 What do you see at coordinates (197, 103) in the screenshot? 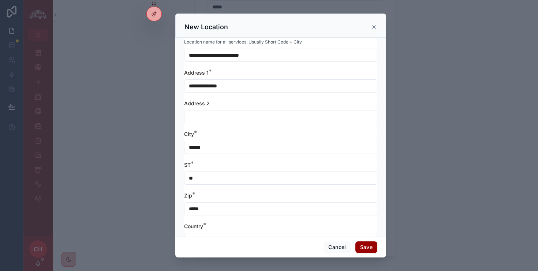
I see `span: Address 2` at bounding box center [197, 103].